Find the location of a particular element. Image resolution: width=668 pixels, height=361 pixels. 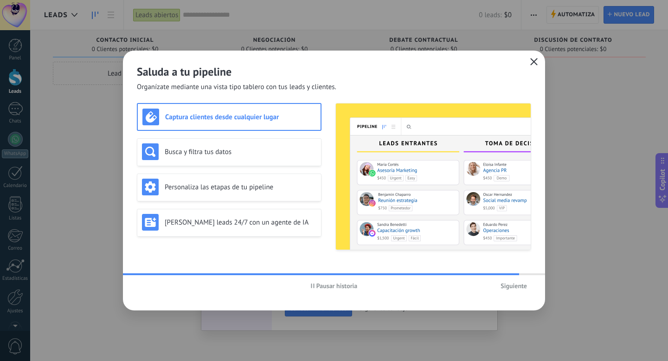

h3: Captura clientes desde cualquier lugar is located at coordinates (240, 117).